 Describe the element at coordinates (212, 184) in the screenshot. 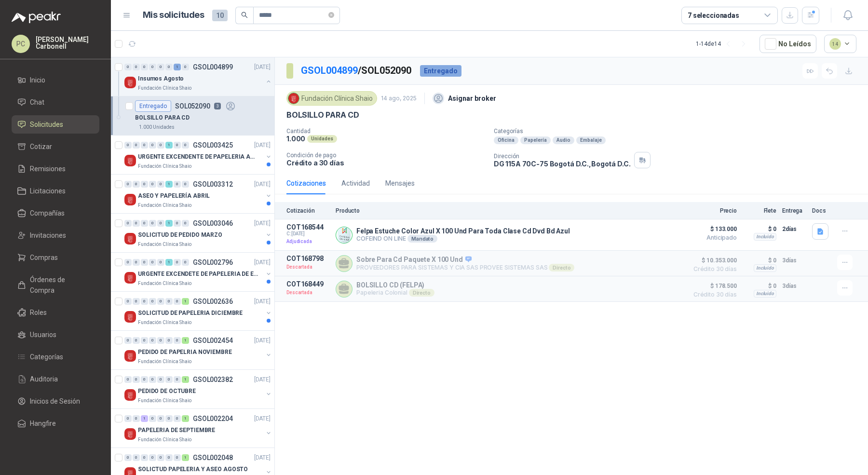

I see `p: GSOL003312` at that location.